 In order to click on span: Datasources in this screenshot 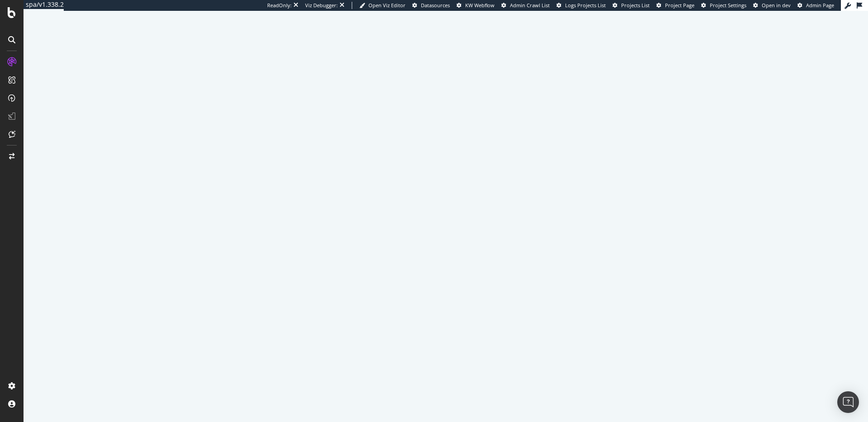, I will do `click(435, 5)`.